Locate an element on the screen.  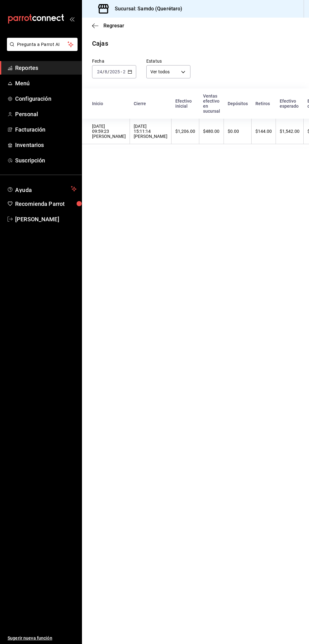
div: $0.00 is located at coordinates (237, 131).